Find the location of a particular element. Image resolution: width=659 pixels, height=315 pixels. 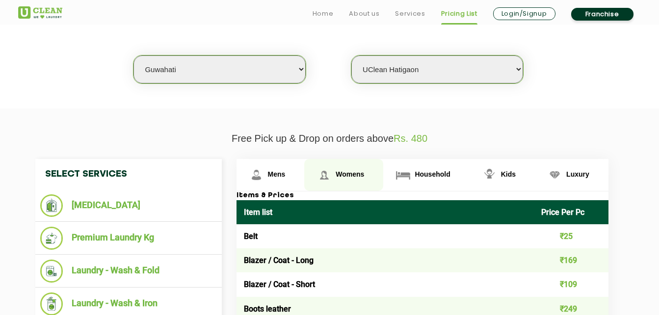

img: Premium Laundry Kg is located at coordinates (51, 238).